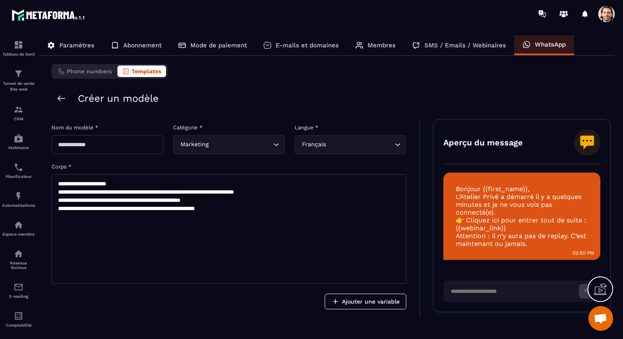  What do you see at coordinates (19, 142) in the screenshot?
I see `a: automationsautomationsWebinaire` at bounding box center [19, 142].